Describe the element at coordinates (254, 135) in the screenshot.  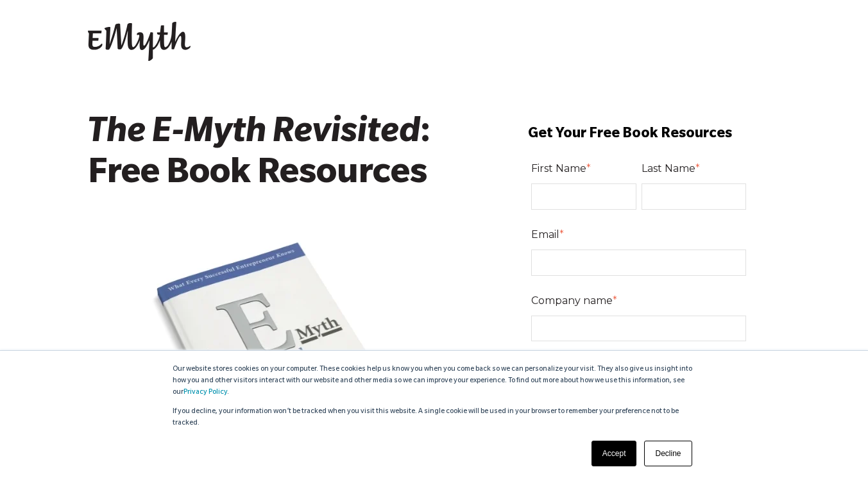
I see `em: The E-Myth Revisited` at that location.